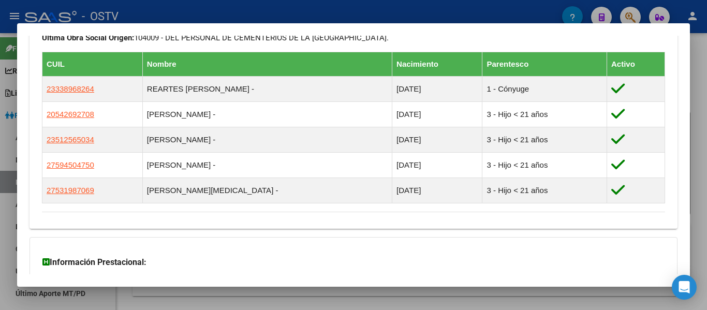 This screenshot has width=707, height=310. Describe the element at coordinates (545, 89) in the screenshot. I see `td: 1 - Cónyuge` at that location.